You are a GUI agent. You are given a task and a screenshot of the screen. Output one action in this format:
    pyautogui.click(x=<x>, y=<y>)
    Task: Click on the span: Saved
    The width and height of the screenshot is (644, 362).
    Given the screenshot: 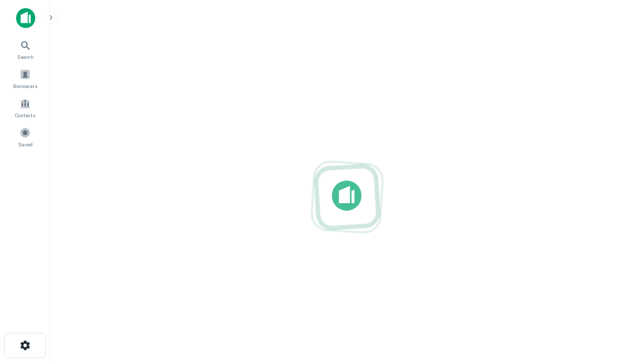 What is the action you would take?
    pyautogui.click(x=25, y=145)
    